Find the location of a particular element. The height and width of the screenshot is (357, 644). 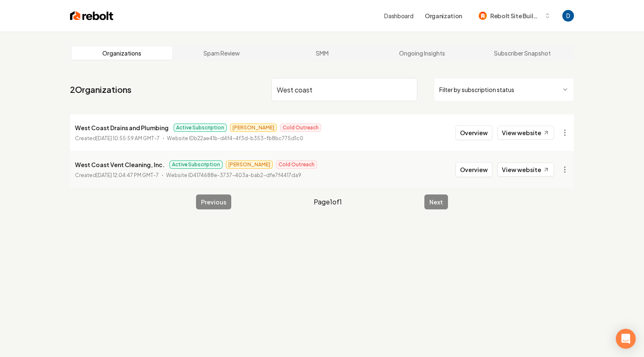

p: West Coast Drains and Plumbing is located at coordinates (122, 128).